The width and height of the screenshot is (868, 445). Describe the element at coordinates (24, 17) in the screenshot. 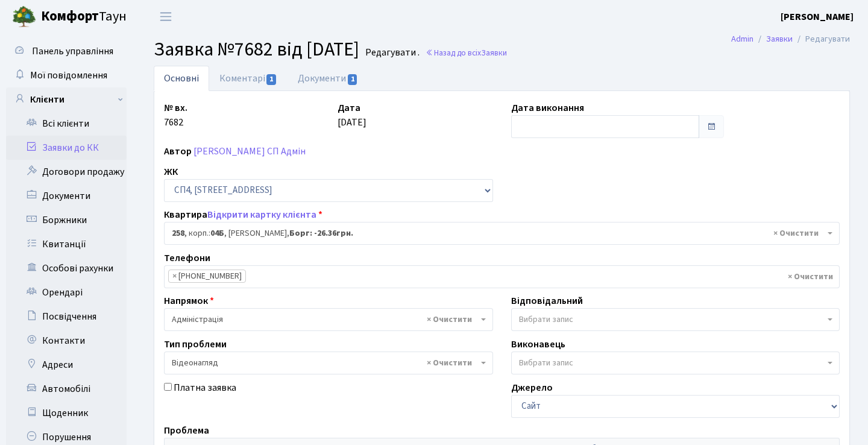

I see `img: logo.png` at that location.